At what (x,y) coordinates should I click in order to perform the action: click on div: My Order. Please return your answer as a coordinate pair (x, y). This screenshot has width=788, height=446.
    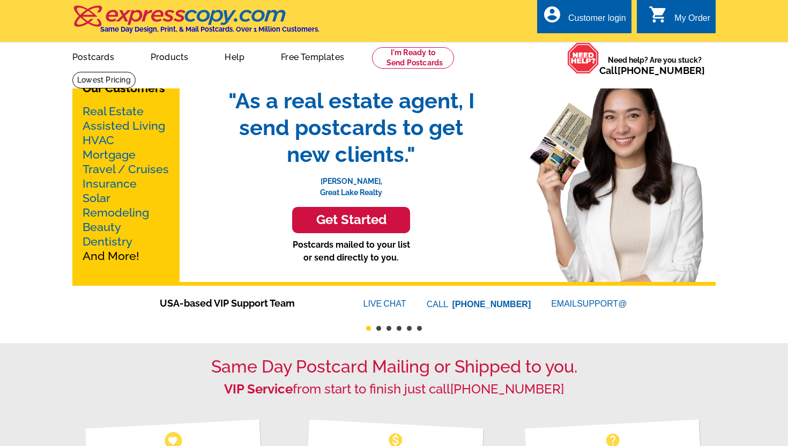
    Looking at the image, I should click on (692, 21).